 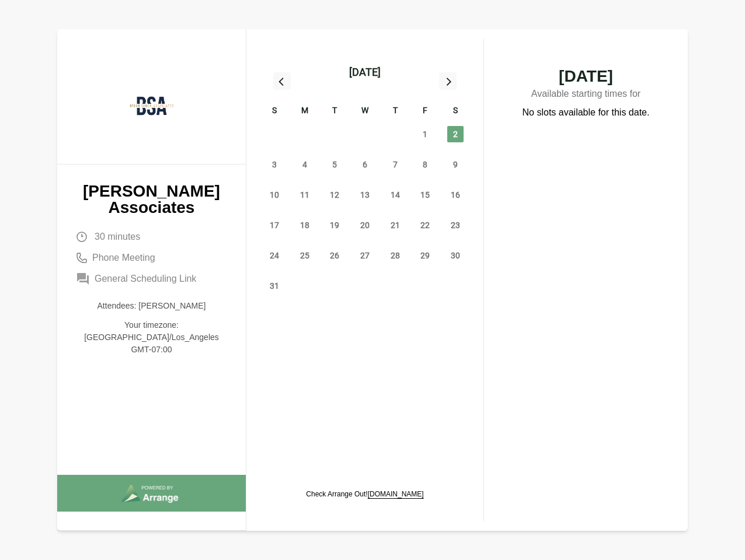 I want to click on span: Saturday, August 2, 2025, so click(x=455, y=134).